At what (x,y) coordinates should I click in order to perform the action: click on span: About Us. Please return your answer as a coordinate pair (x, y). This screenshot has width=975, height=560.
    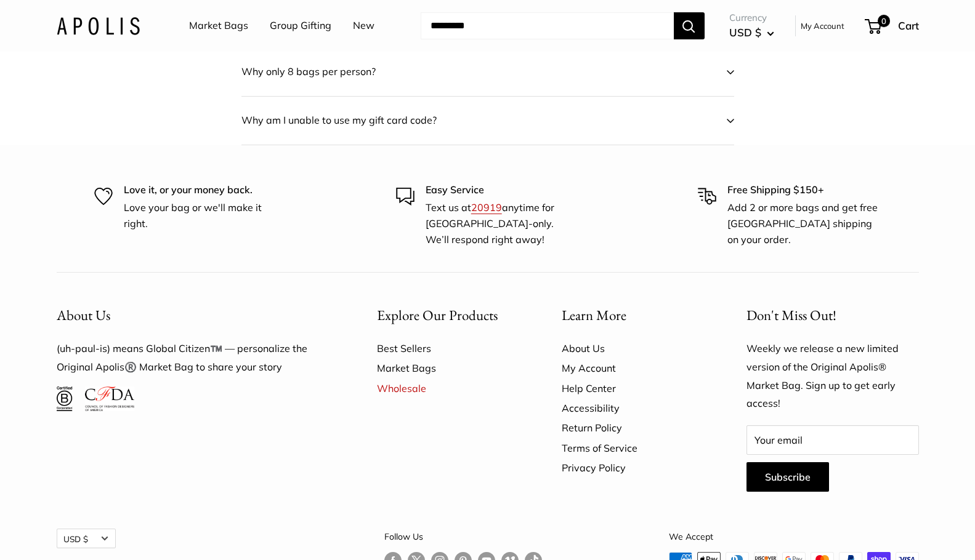
    Looking at the image, I should click on (83, 316).